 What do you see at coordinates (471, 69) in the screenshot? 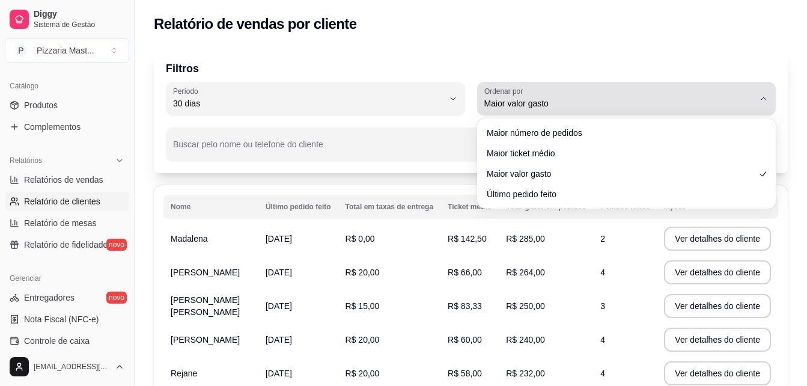
I see `p: Filtros` at bounding box center [471, 69].